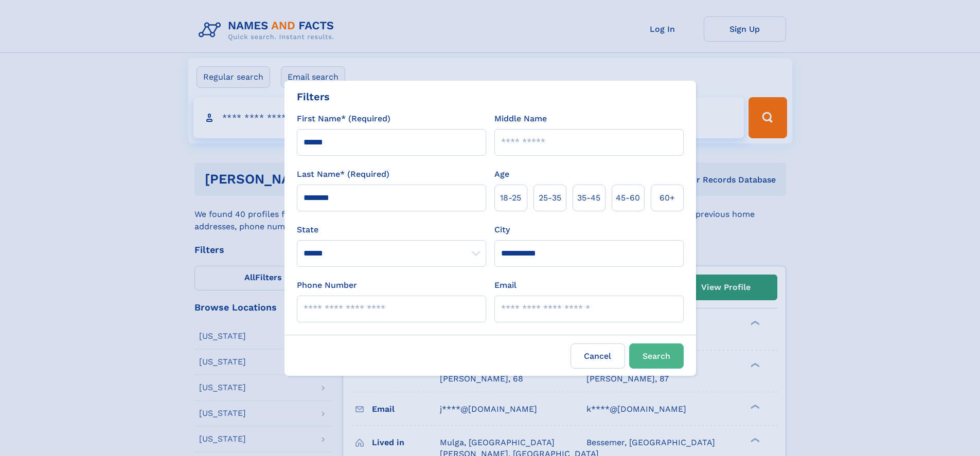 The image size is (980, 456). I want to click on label: Phone Number, so click(327, 285).